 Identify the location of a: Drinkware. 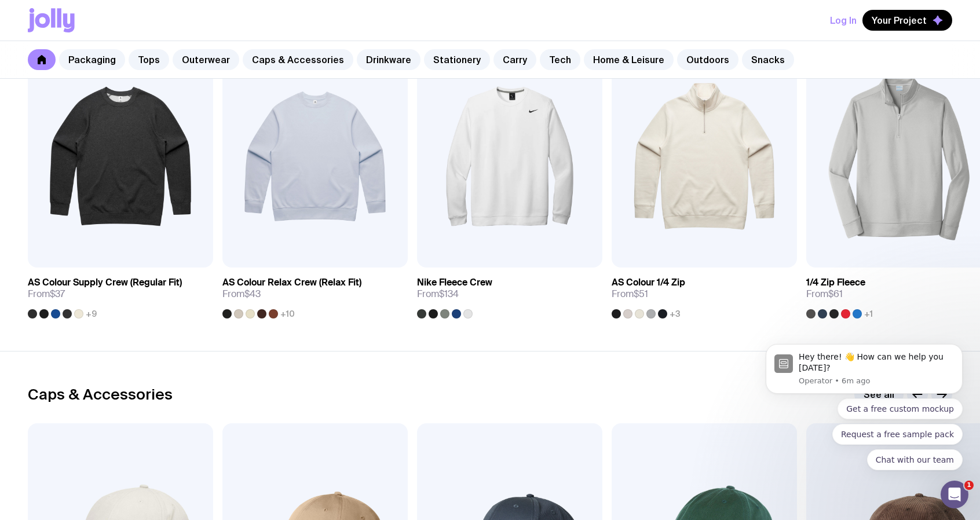
(389, 60).